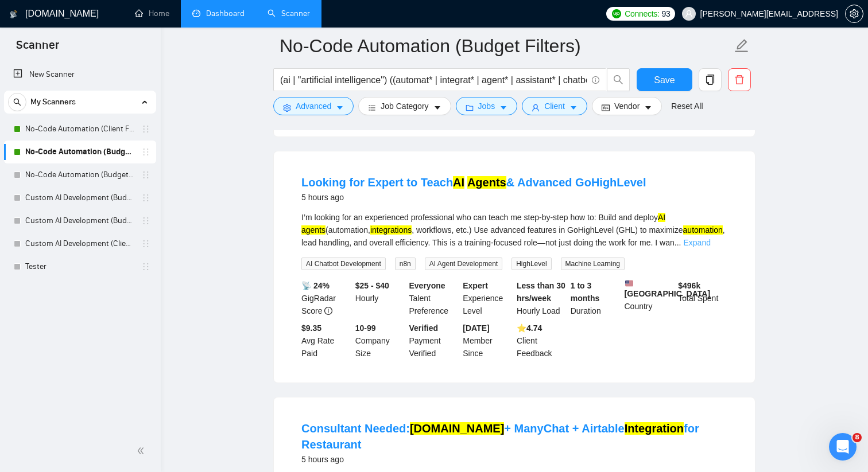  What do you see at coordinates (372, 286) in the screenshot?
I see `b: $25 - $40` at bounding box center [372, 286].